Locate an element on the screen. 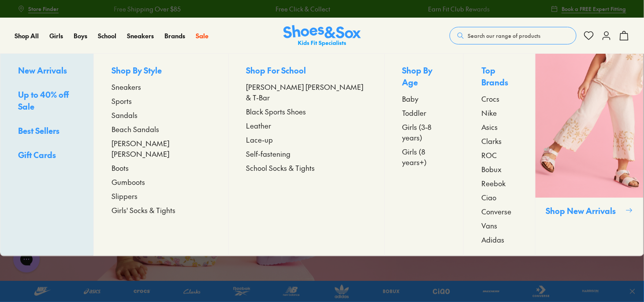 The width and height of the screenshot is (644, 302). span: Gift Cards is located at coordinates (37, 155).